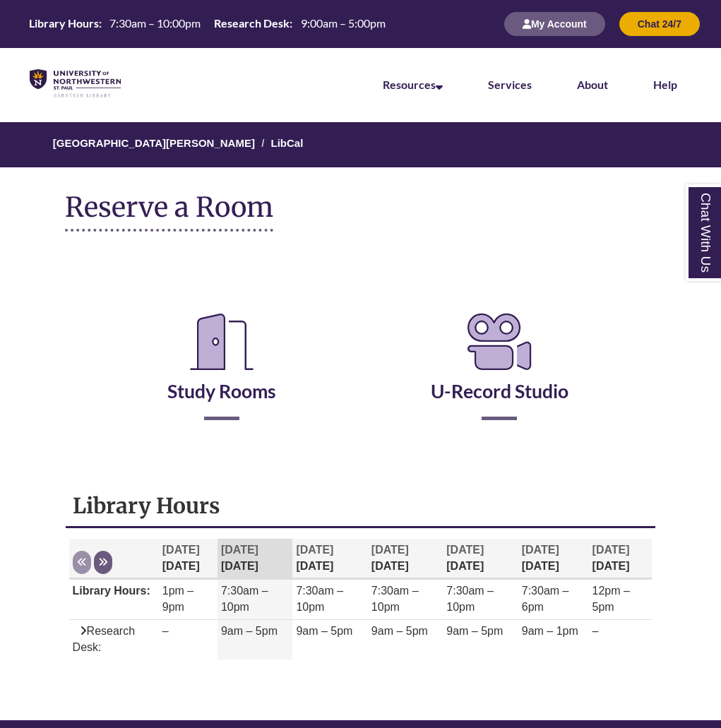  What do you see at coordinates (360, 703) in the screenshot?
I see `div: Libchat` at bounding box center [360, 703].